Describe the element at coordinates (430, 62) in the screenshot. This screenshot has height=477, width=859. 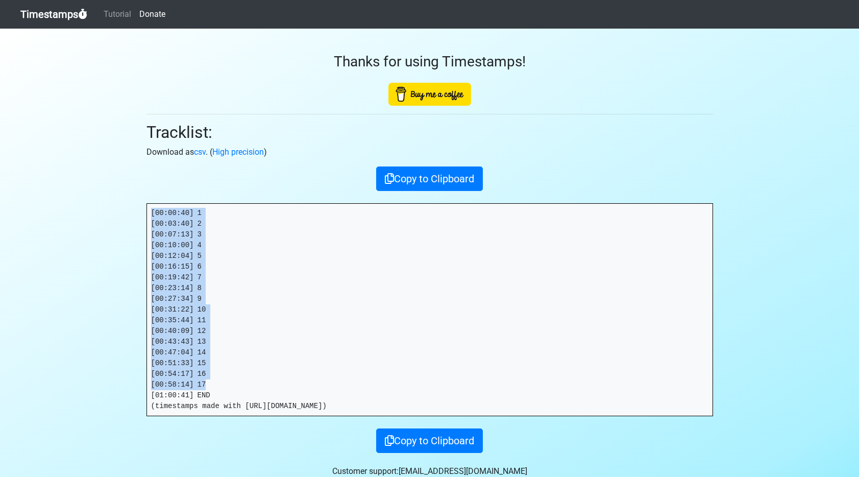
I see `h3: Thanks for using Timestamps!` at that location.